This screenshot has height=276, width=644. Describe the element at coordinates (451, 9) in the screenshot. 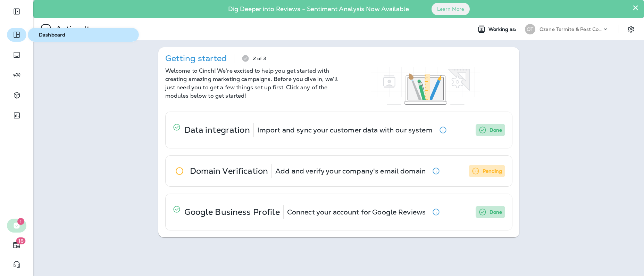

I see `button: Learn More` at that location.